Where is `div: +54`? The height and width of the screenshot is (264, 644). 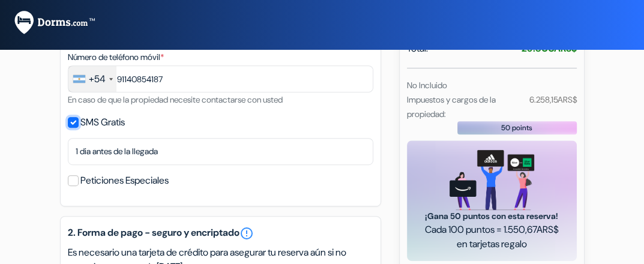
div: +54 is located at coordinates (97, 79).